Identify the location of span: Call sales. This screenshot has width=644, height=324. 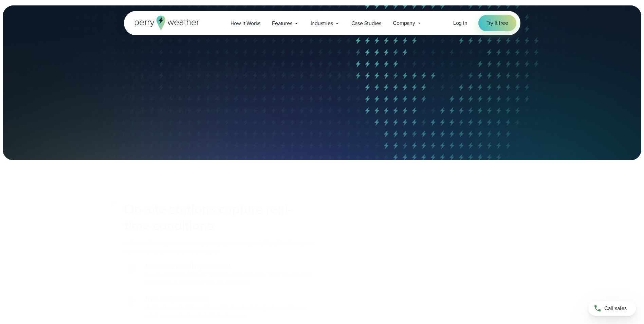
(615, 308).